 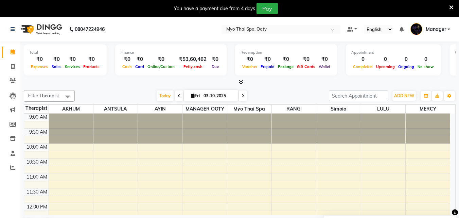 What do you see at coordinates (406, 67) in the screenshot?
I see `span: Ongoing` at bounding box center [406, 67].